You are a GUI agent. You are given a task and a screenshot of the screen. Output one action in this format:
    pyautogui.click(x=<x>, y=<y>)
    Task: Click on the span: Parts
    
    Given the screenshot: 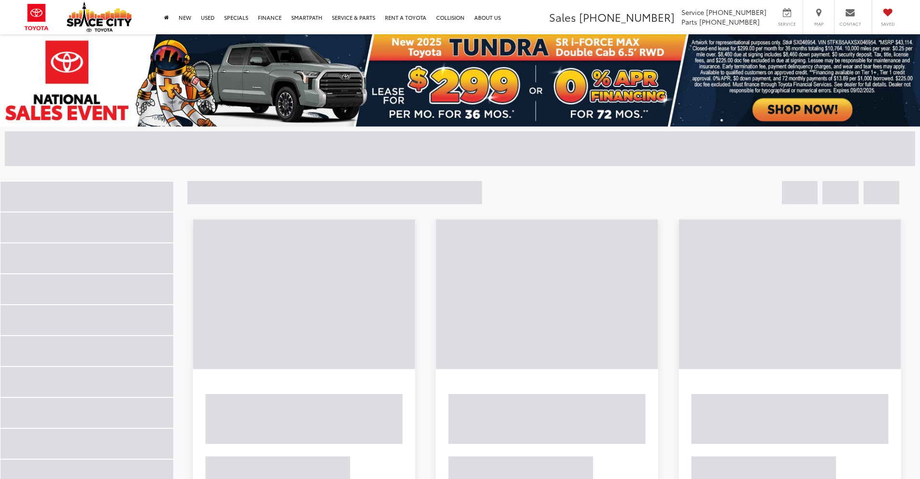 What is the action you would take?
    pyautogui.click(x=689, y=22)
    